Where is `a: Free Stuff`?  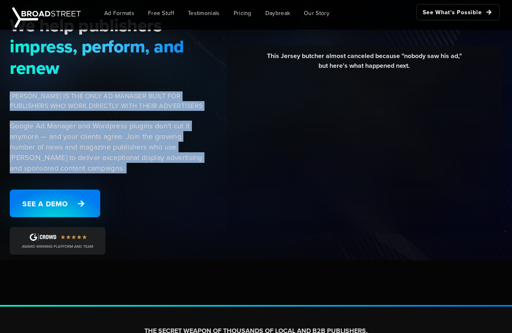 a: Free Stuff is located at coordinates (161, 13).